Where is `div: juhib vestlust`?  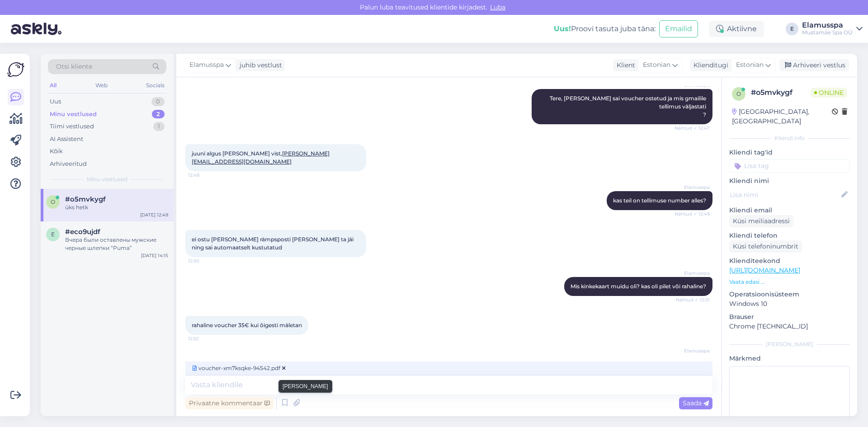 div: juhib vestlust is located at coordinates (259, 65).